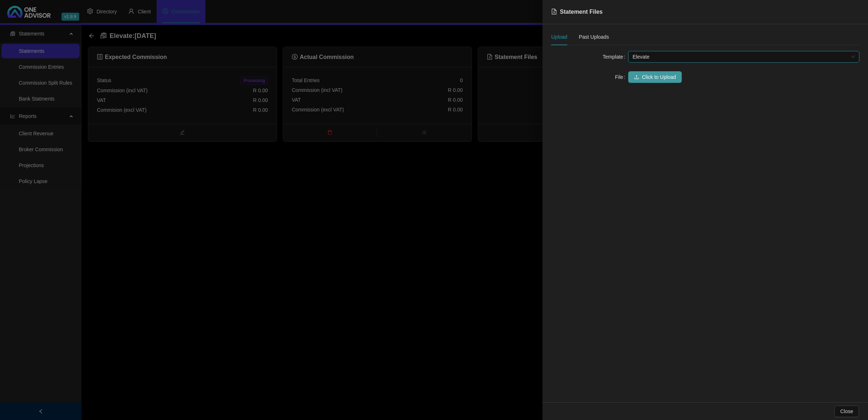  Describe the element at coordinates (847, 411) in the screenshot. I see `span: Close` at that location.